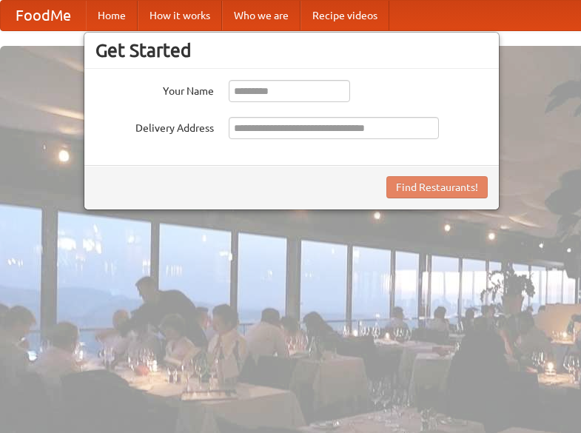  I want to click on a: Home, so click(112, 16).